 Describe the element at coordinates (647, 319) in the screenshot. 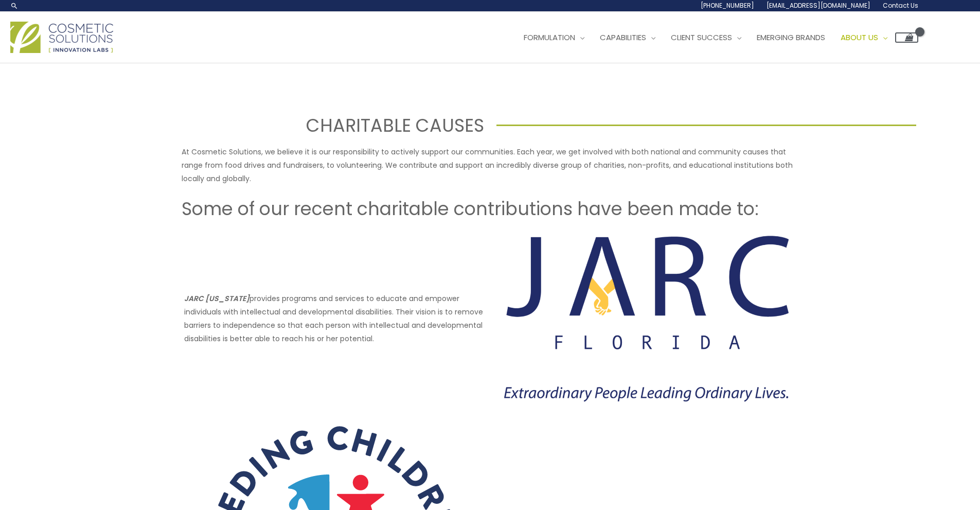

I see `img: Charitable Causes JARC Florida Logo` at that location.